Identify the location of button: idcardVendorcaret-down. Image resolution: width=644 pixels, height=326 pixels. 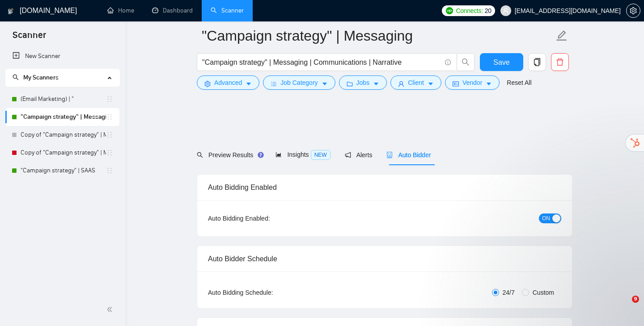
(472, 83).